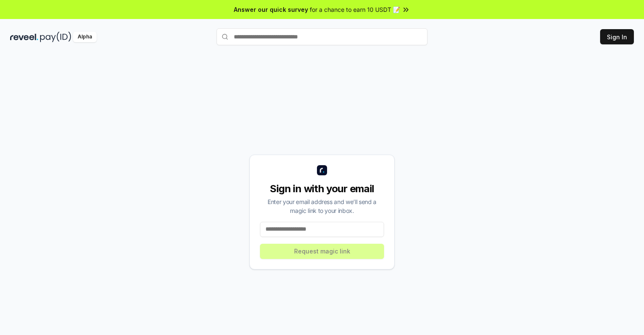 The image size is (644, 335). Describe the element at coordinates (85, 37) in the screenshot. I see `div: Alpha` at that location.